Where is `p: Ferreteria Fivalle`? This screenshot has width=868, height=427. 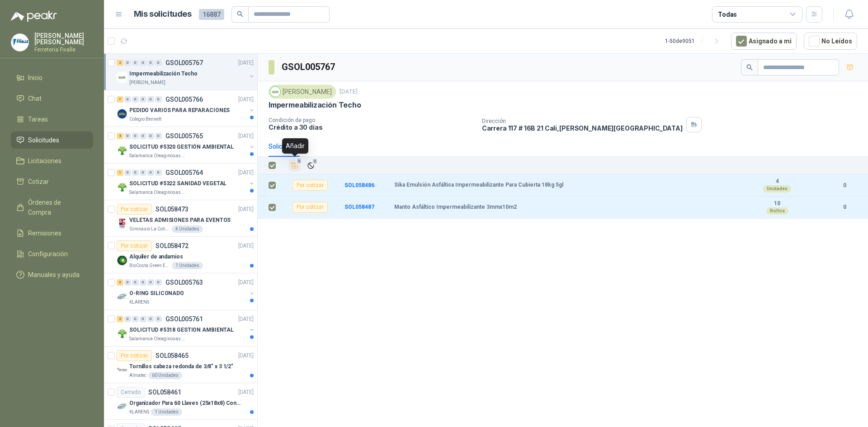 p: Ferreteria Fivalle is located at coordinates (64, 50).